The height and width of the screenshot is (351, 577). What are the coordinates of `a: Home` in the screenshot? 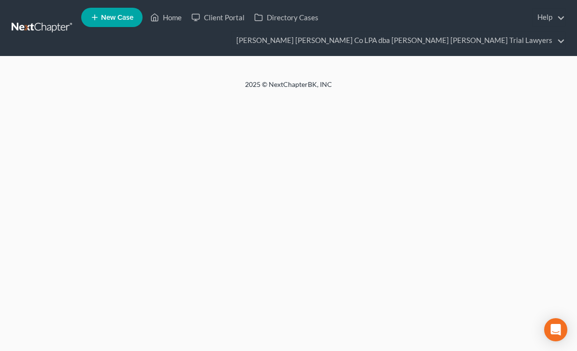 It's located at (166, 17).